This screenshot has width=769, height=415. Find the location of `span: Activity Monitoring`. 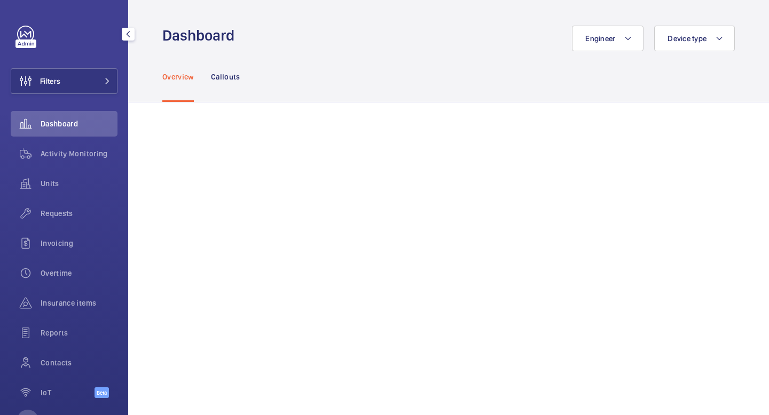

span: Activity Monitoring is located at coordinates (79, 154).